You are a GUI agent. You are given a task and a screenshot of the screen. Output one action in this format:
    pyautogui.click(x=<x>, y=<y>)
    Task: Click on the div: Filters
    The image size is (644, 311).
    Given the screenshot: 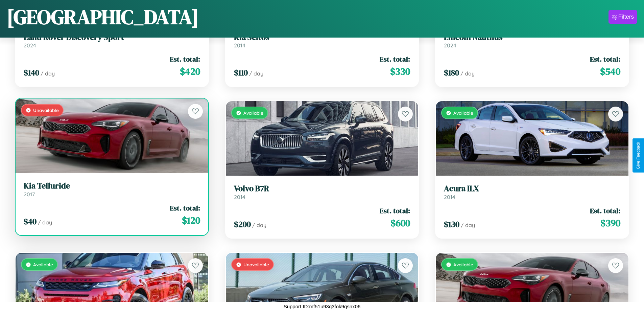 What is the action you would take?
    pyautogui.click(x=626, y=17)
    